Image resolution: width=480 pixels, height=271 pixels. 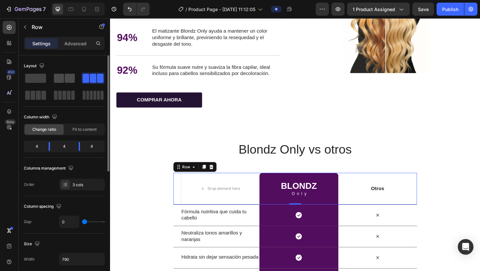 What do you see at coordinates (450, 9) in the screenshot?
I see `button: Publish` at bounding box center [450, 9].